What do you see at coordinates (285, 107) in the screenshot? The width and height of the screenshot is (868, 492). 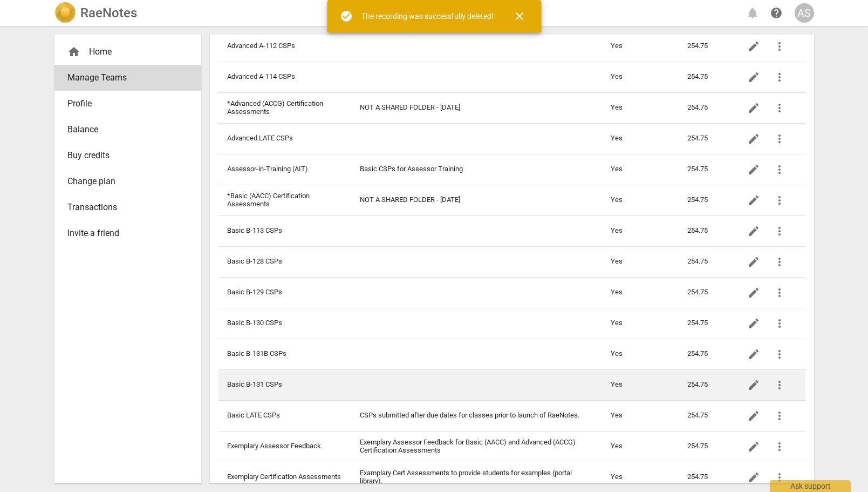 I see `td: *Advanced (ACCG) Certification Assessments` at bounding box center [285, 107].